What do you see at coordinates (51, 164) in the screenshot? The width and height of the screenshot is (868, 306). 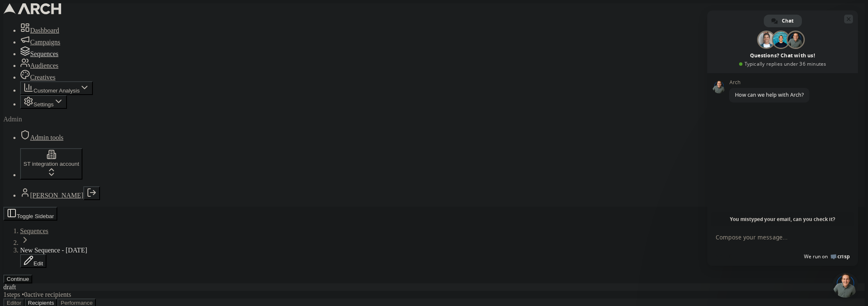 I see `button: ST integration account` at bounding box center [51, 164].